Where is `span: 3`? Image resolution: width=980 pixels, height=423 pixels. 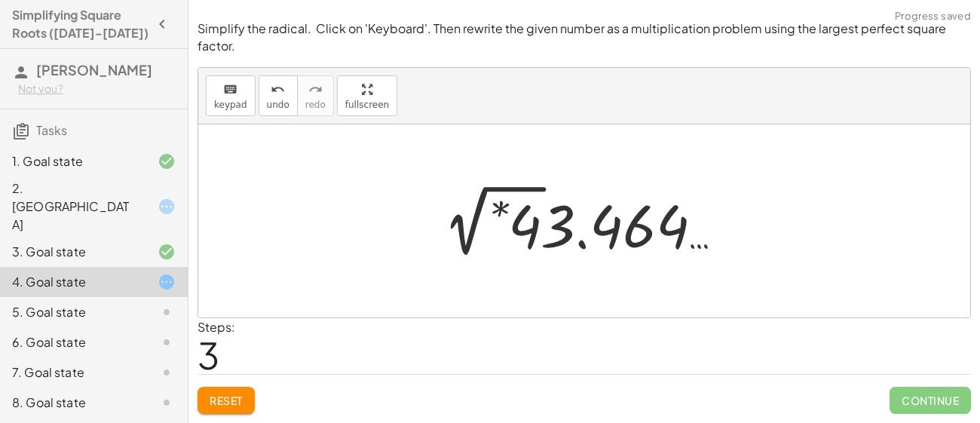
span: 3 is located at coordinates (208, 354).